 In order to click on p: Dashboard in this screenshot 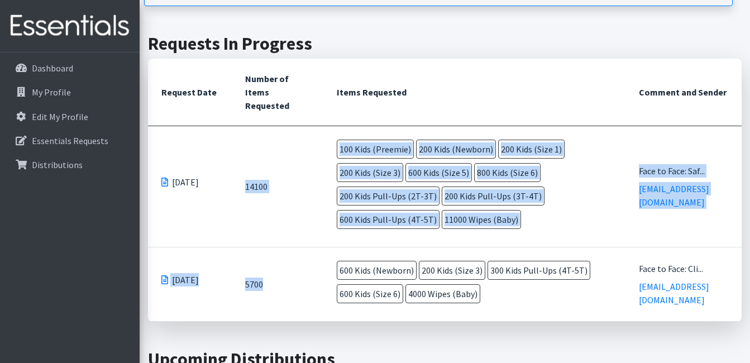, I will do `click(52, 68)`.